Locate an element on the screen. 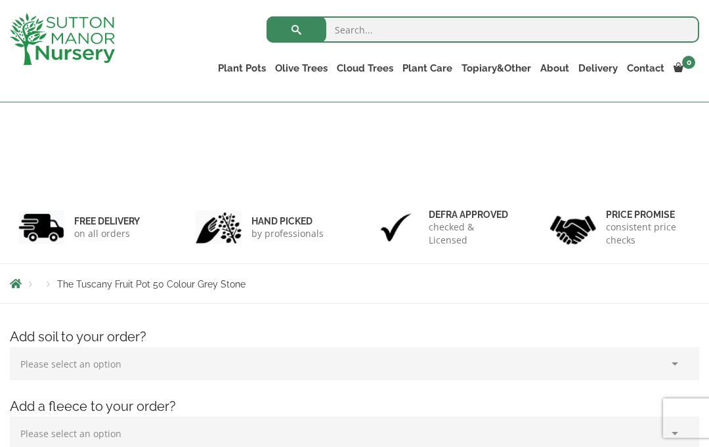 Image resolution: width=709 pixels, height=447 pixels. p: consistent price checks is located at coordinates (648, 234).